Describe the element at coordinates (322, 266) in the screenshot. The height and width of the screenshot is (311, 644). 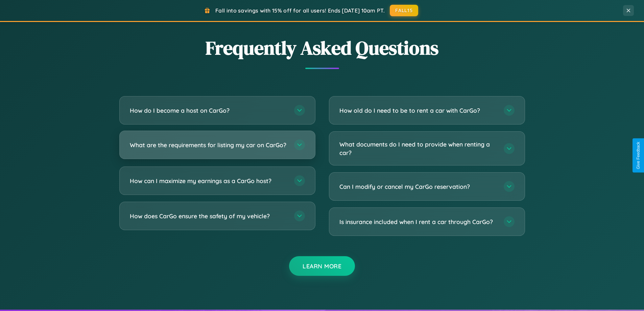
I see `button: Learn More` at that location.